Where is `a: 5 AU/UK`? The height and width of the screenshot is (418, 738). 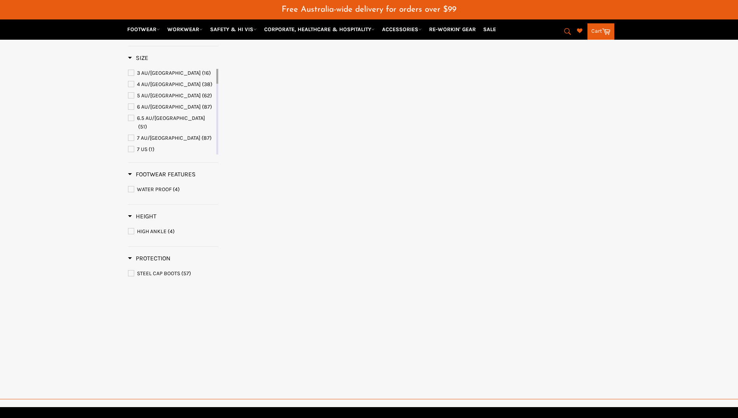
a: 5 AU/UK is located at coordinates (171, 96).